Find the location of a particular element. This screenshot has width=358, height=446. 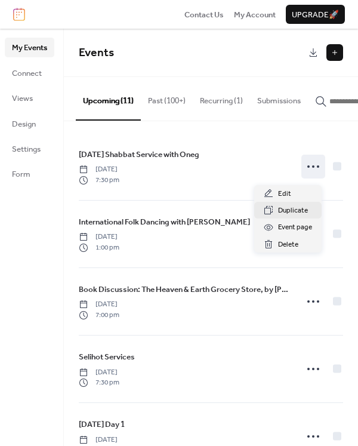

span: Edit is located at coordinates (285, 194).